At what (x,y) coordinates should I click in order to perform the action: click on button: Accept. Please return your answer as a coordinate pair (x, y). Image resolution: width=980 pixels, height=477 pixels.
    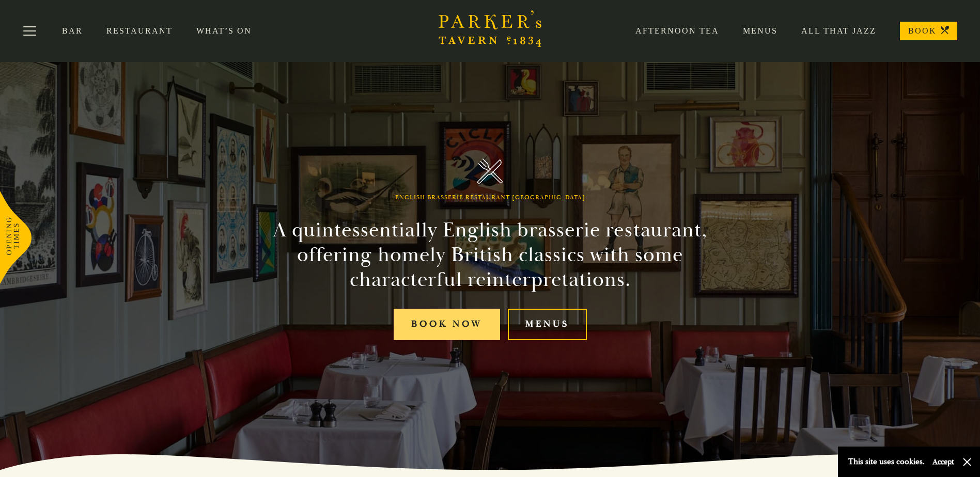
    Looking at the image, I should click on (943, 462).